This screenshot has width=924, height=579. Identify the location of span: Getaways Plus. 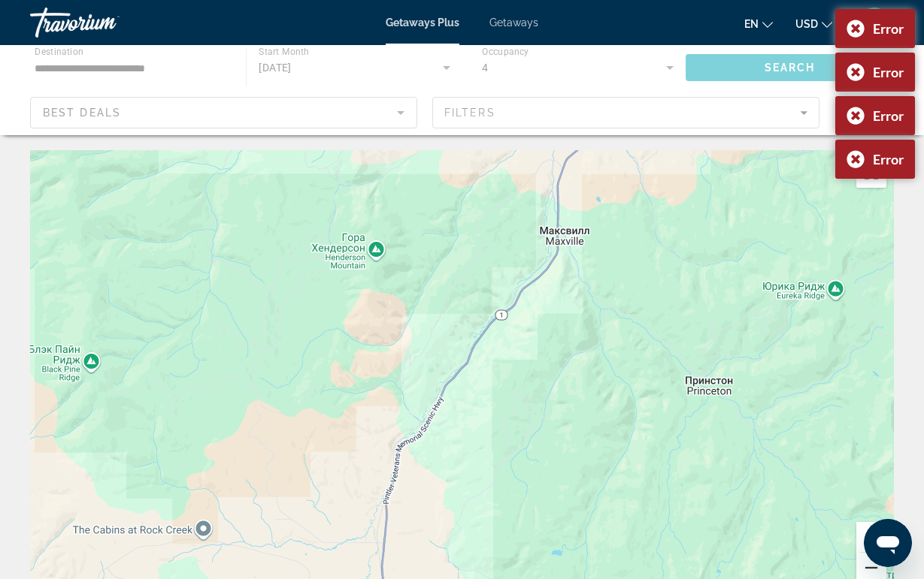
(422, 23).